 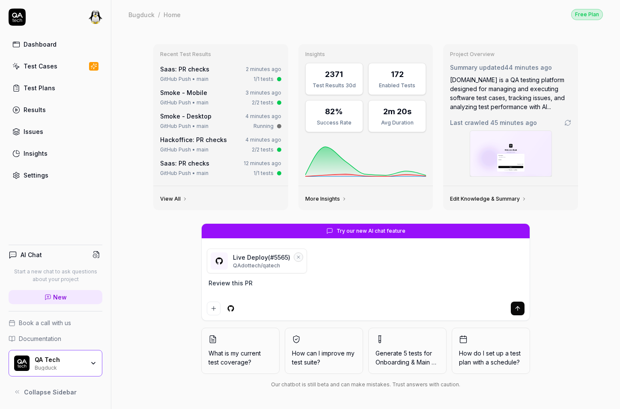 I want to click on a: Dashboard, so click(x=55, y=44).